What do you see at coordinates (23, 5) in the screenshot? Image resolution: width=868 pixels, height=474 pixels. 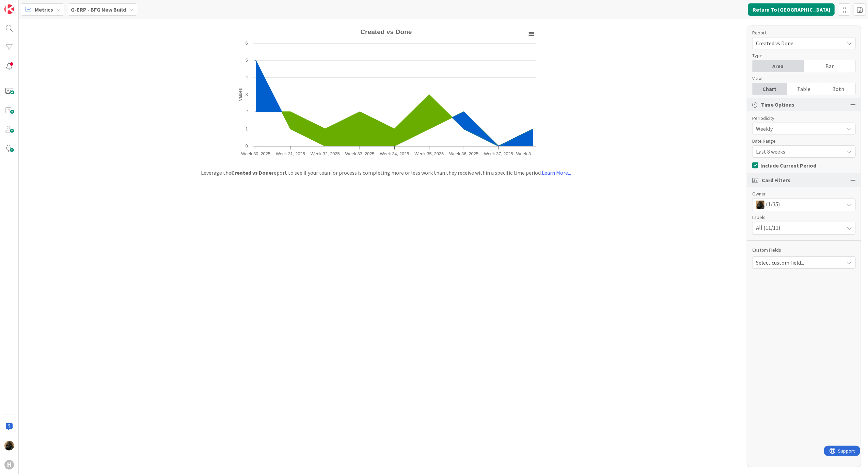 I see `span: Support` at bounding box center [23, 5].